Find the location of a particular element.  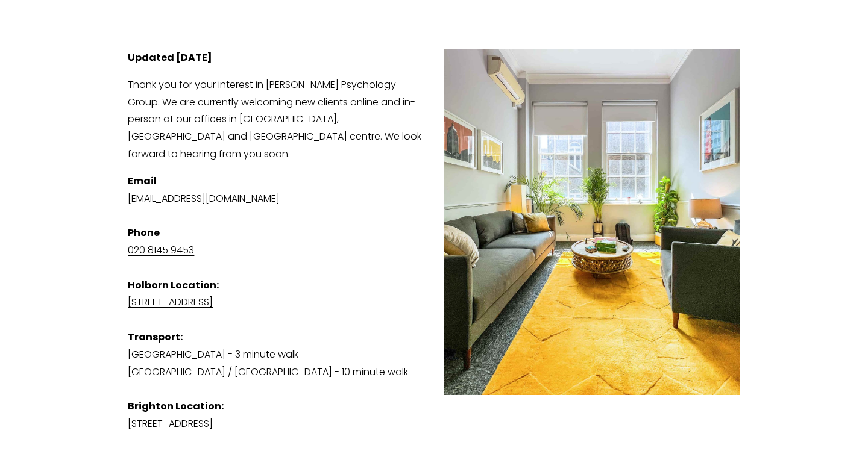

strong: Phone is located at coordinates (144, 233).